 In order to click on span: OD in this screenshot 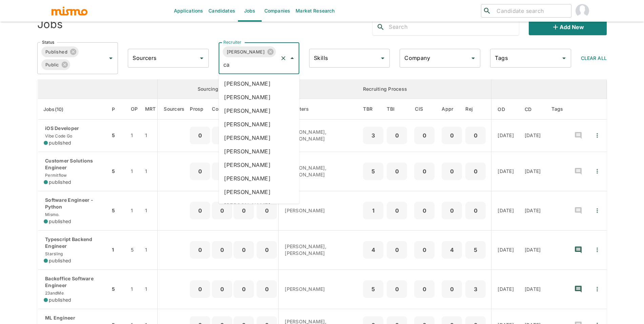, I will do `click(506, 109)`.